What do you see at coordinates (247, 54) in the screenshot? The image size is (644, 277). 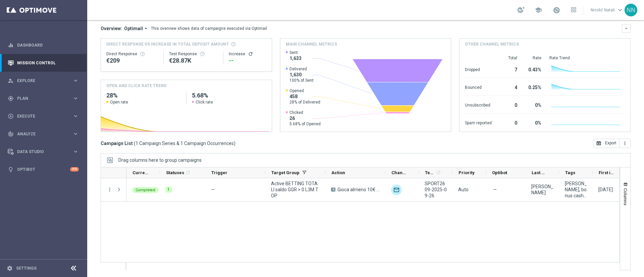 I see `div: Increase` at bounding box center [247, 54].